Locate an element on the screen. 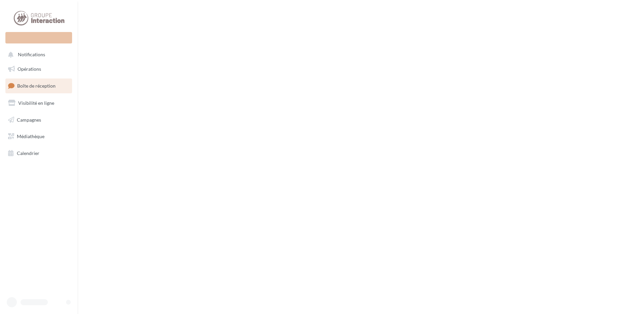  a: Boîte de réception is located at coordinates (38, 85).